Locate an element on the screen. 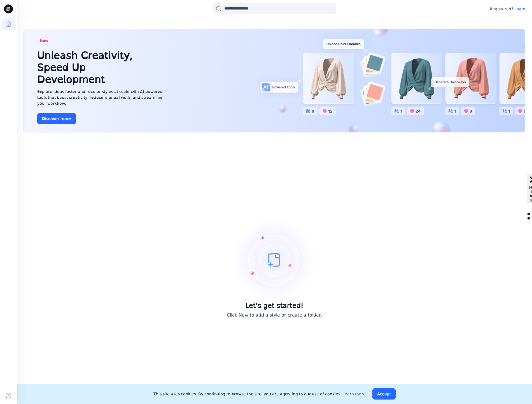 This screenshot has height=404, width=532. a: Learn more is located at coordinates (353, 394).